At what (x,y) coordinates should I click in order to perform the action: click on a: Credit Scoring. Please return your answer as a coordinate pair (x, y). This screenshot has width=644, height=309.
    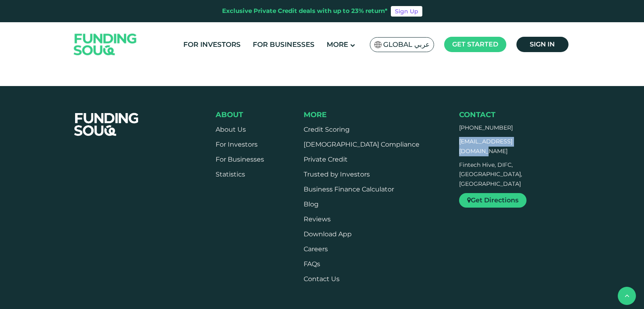
    Looking at the image, I should click on (326, 129).